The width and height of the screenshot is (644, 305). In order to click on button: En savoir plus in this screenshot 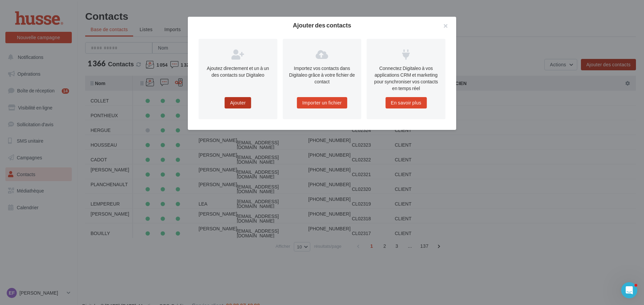, I will do `click(406, 103)`.